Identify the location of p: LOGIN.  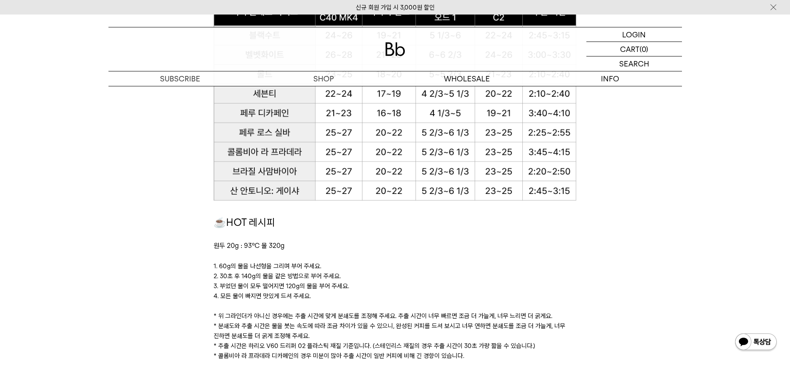
(634, 34).